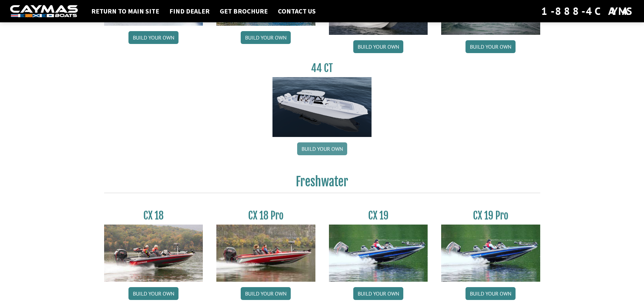  I want to click on h3: CX 19 Pro, so click(491, 216).